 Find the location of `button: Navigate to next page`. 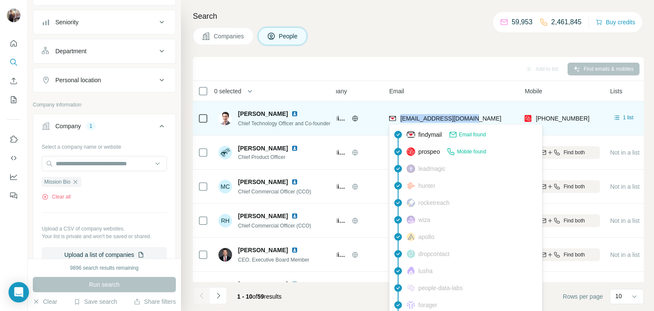

button: Navigate to next page is located at coordinates (218, 295).